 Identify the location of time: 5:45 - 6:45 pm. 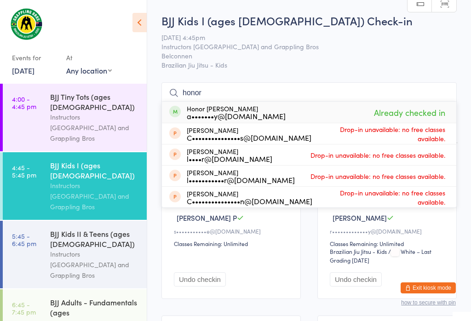
(24, 240).